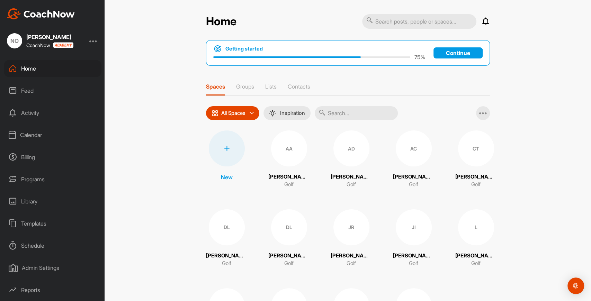 The width and height of the screenshot is (591, 301). I want to click on div: Calendar, so click(53, 135).